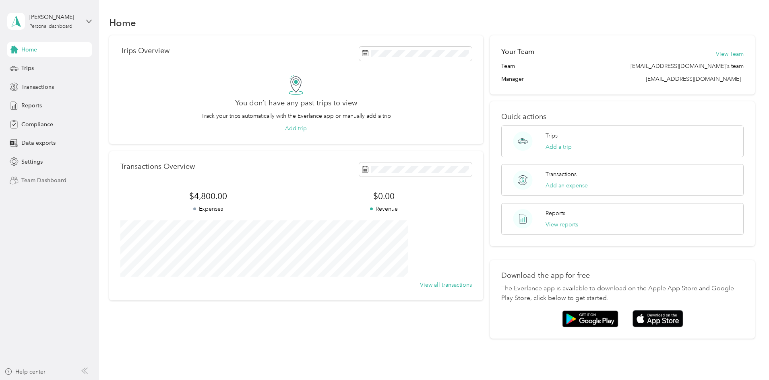 This screenshot has height=380, width=769. What do you see at coordinates (555, 213) in the screenshot?
I see `p: Reports` at bounding box center [555, 213].